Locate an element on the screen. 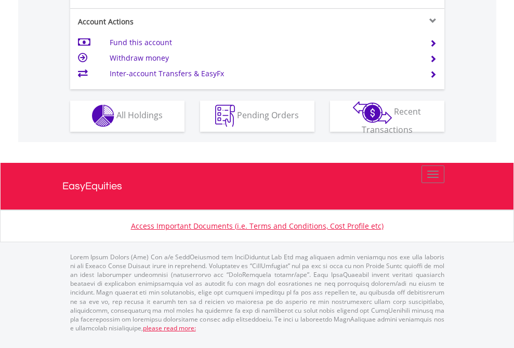 The height and width of the screenshot is (348, 514). a: Access Important Documents (i.e. Terms and Conditions, Cost Profile etc) is located at coordinates (257, 226).